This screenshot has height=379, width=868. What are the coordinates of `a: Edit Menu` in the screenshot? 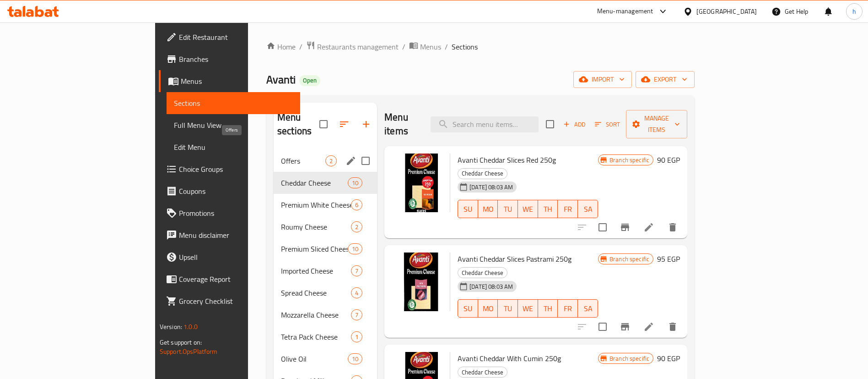 It's located at (233, 147).